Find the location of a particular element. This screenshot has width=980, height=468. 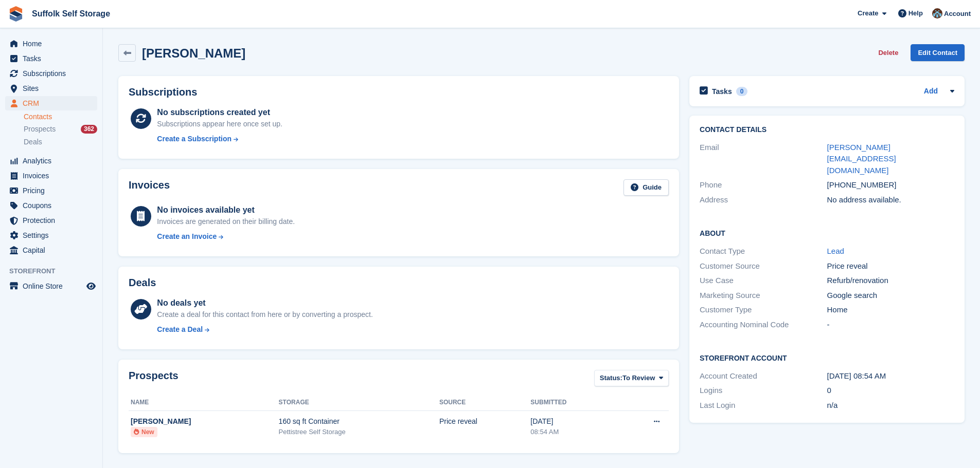

div: No subscriptions created yet is located at coordinates (220, 113).